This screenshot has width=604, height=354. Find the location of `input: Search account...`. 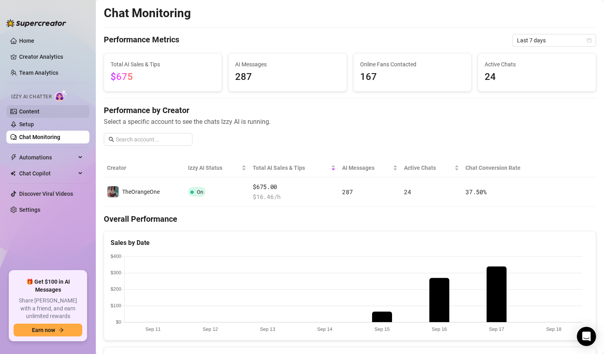

input: Search account... is located at coordinates (152, 139).